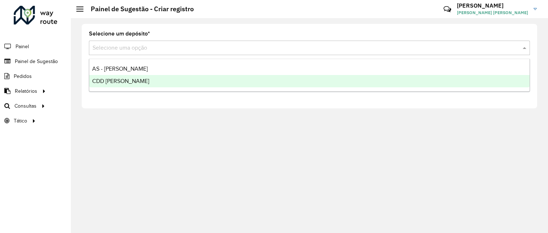  I want to click on span: Painel de Sugestão, so click(36, 61).